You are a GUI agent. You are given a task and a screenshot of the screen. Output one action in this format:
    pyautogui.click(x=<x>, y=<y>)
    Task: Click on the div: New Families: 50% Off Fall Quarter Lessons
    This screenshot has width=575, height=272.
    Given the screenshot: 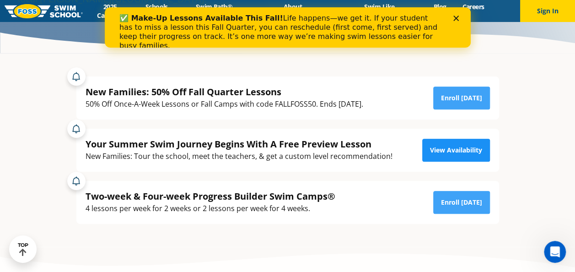 What is the action you would take?
    pyautogui.click(x=224, y=92)
    